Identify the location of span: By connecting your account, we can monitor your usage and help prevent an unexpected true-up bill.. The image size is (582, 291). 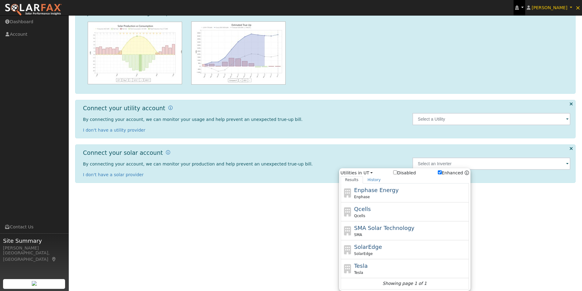
(193, 119).